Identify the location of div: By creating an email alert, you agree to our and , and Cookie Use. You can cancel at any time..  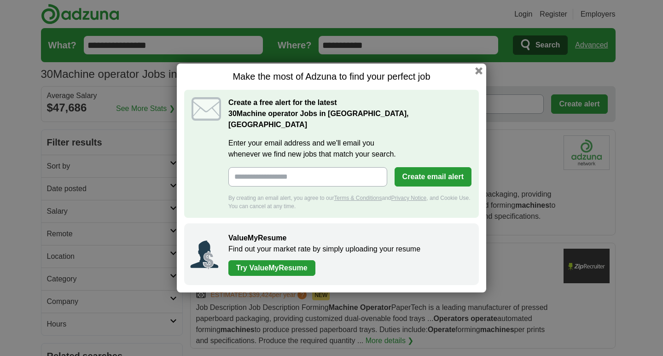
(350, 202).